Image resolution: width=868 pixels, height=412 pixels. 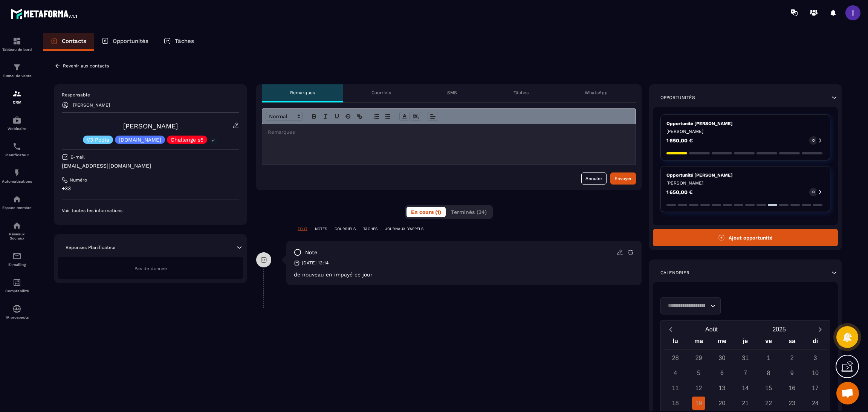 I want to click on div: 1, so click(x=768, y=358).